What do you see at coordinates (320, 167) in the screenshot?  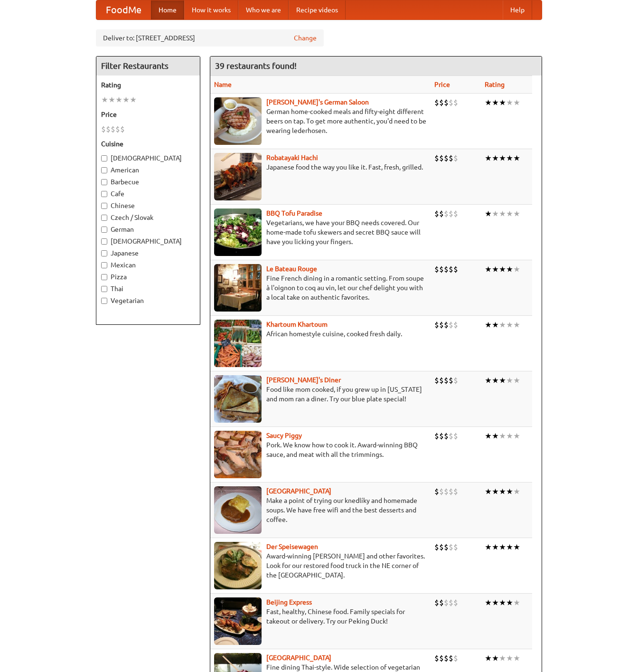 I see `p: Japanese food the way you like it. Fast, fresh, grilled.` at bounding box center [320, 167].